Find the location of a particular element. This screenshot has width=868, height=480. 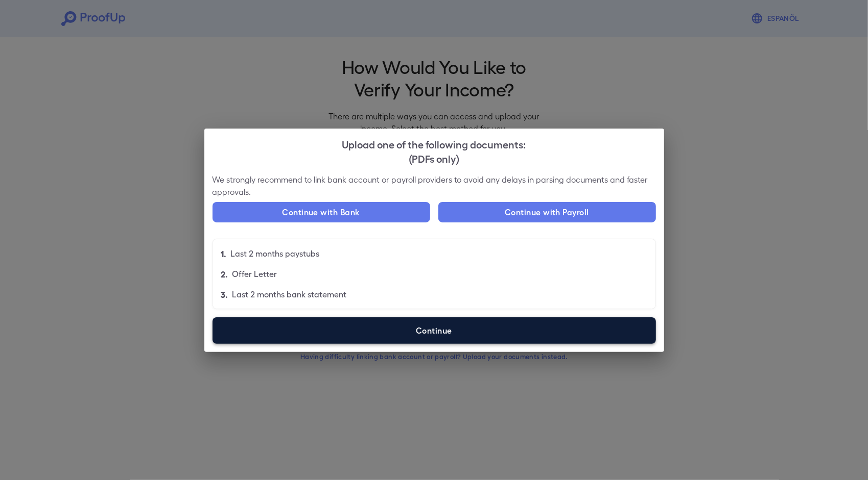

div: (PDFs only) is located at coordinates (434, 158).